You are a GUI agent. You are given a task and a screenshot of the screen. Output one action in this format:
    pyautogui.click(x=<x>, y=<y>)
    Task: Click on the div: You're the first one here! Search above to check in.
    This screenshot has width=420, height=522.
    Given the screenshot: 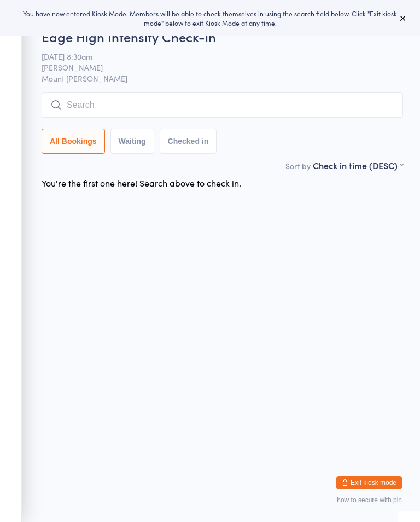 What is the action you would take?
    pyautogui.click(x=141, y=183)
    